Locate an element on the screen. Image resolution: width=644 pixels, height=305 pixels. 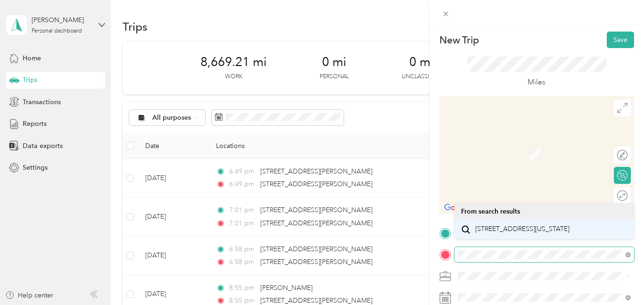
p: Miles is located at coordinates (537, 82).